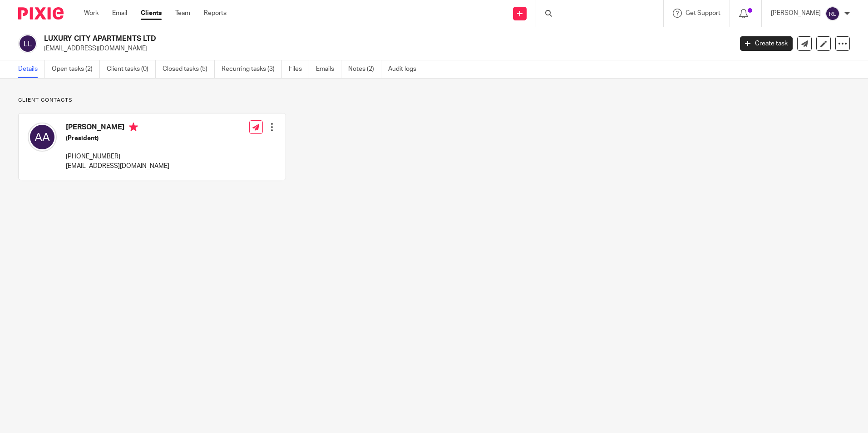  Describe the element at coordinates (804, 43) in the screenshot. I see `a: Send new email` at that location.